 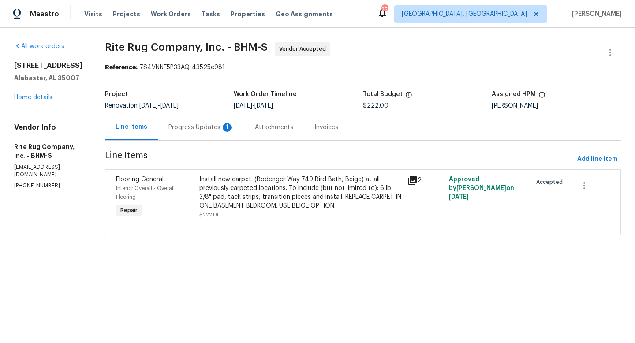 I want to click on span: Visits, so click(x=93, y=14).